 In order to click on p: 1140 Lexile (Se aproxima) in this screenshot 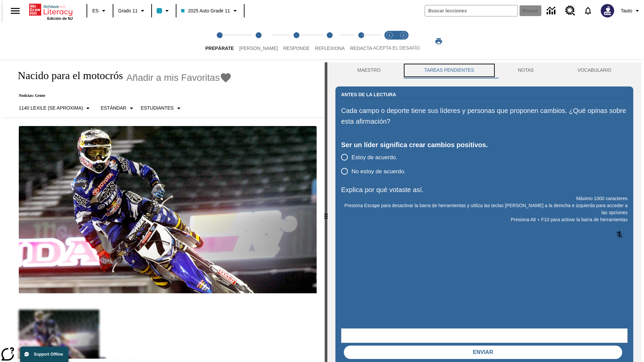, I will do `click(50, 108)`.